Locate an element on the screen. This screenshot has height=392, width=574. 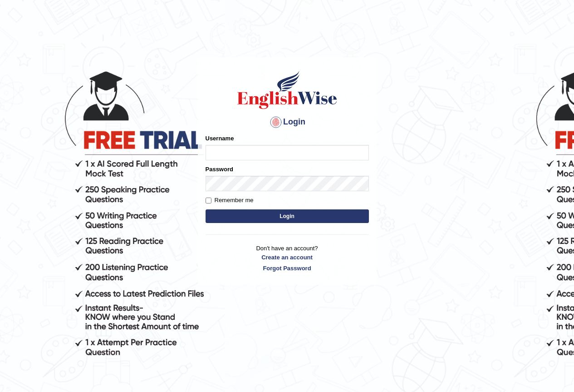
p: Don't have an account? is located at coordinates (287, 258).